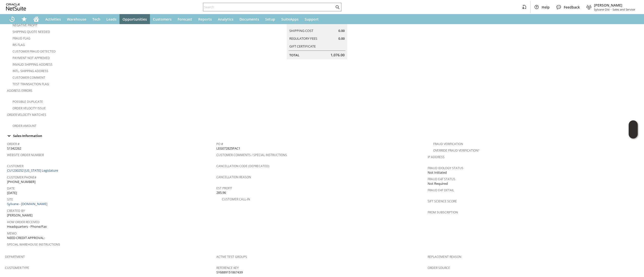 The width and height of the screenshot is (644, 277). I want to click on span: Help, so click(546, 7).